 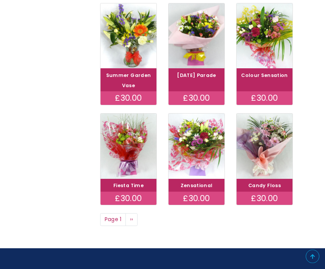 What do you see at coordinates (128, 186) in the screenshot?
I see `a: Fiesta Time` at bounding box center [128, 186].